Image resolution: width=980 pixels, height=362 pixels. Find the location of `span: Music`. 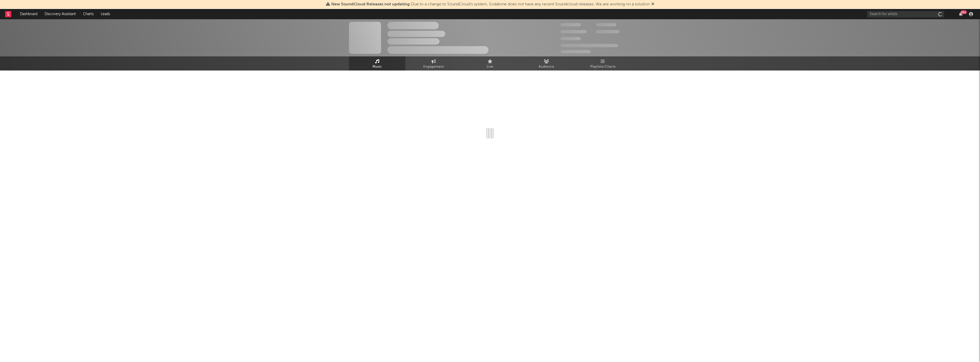

span: Music is located at coordinates (377, 67).